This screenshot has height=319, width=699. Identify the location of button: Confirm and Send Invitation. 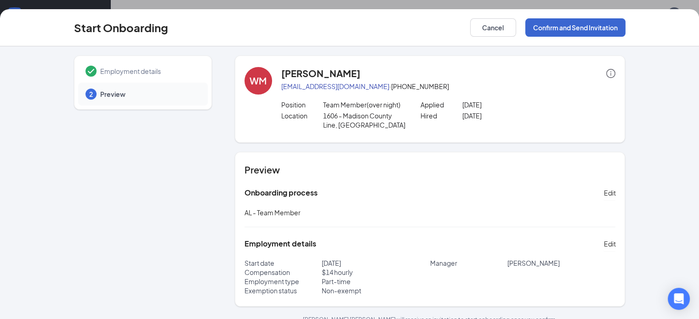
(576, 28).